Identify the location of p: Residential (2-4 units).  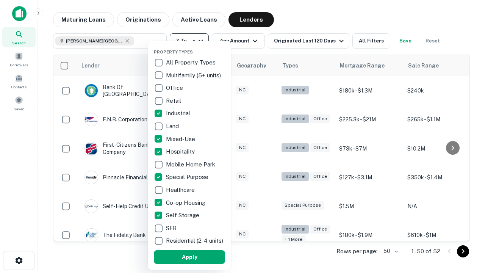
(195, 241).